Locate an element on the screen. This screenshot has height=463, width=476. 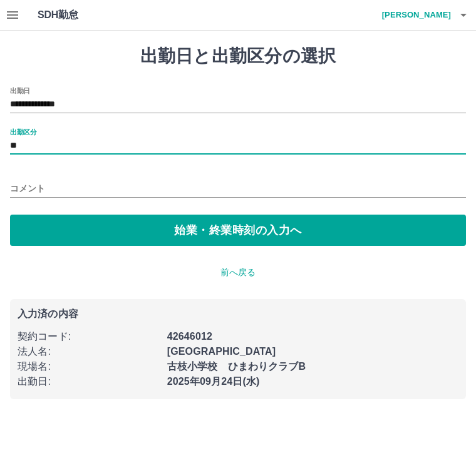
p: 法人名 : is located at coordinates (88, 352).